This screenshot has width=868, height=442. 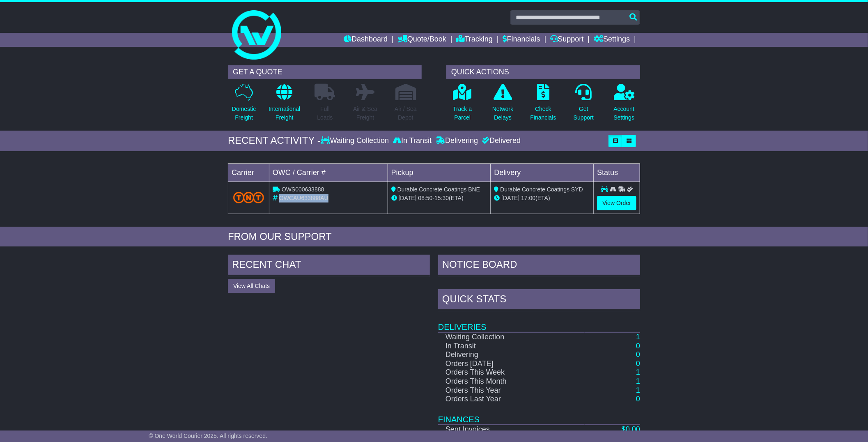 I want to click on a: Quote/Book, so click(x=422, y=39).